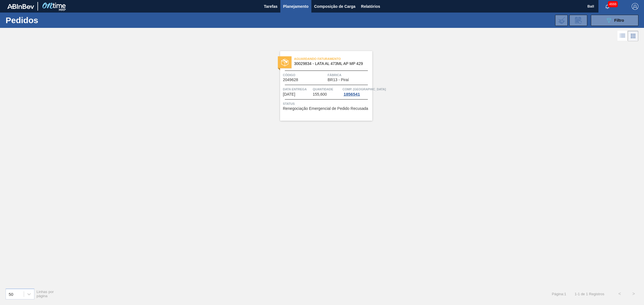  Describe the element at coordinates (285, 63) in the screenshot. I see `img: status` at that location.